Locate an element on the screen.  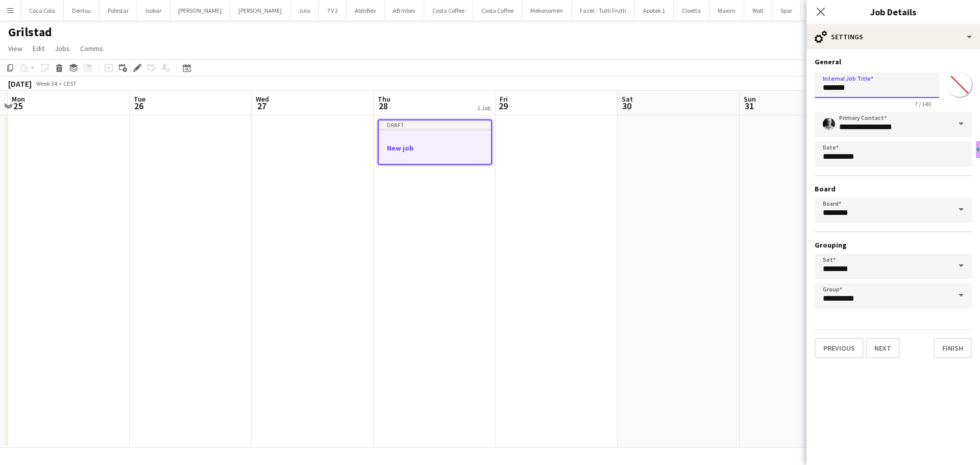
button: Previous is located at coordinates (839, 348).